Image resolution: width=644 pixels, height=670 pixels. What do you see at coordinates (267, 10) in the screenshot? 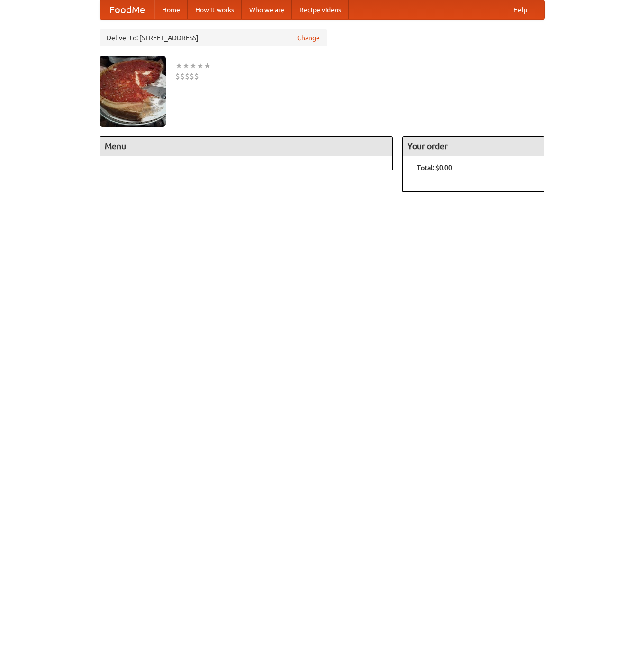
I see `a: Who we are` at bounding box center [267, 10].